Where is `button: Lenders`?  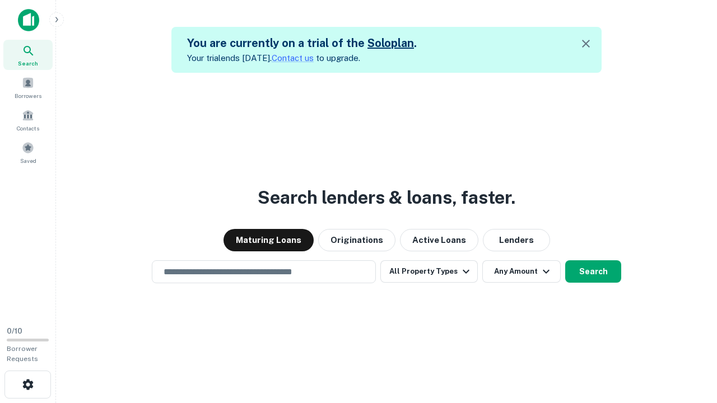
button: Lenders is located at coordinates (517, 240).